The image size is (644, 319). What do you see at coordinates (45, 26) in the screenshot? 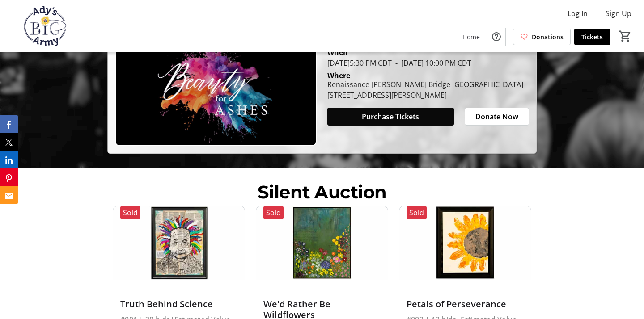
I see `img: Ady's BiG Army's Logo` at bounding box center [45, 26].